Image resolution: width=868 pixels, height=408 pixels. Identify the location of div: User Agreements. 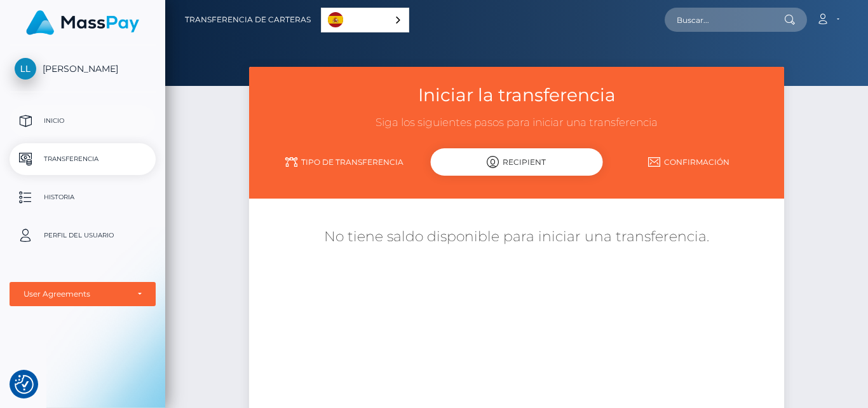
(76, 294).